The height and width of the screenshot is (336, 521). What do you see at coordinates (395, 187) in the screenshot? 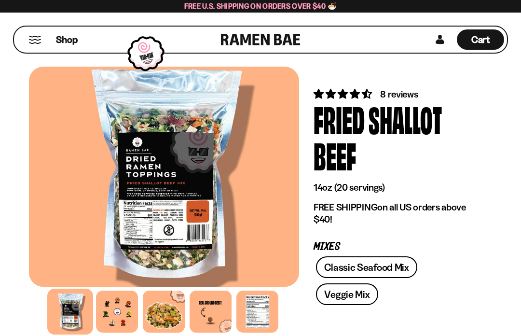
I see `p: 14oz (20 servings)` at bounding box center [395, 187].